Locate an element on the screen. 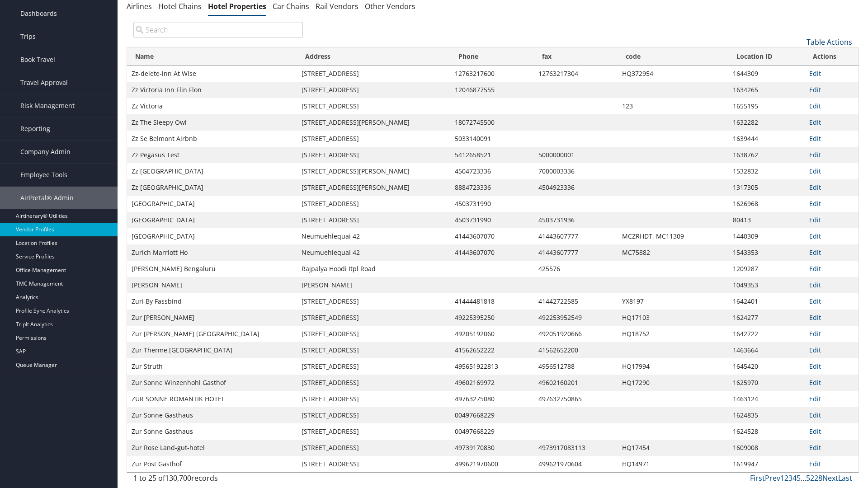 The image size is (868, 488). td: 4504723336 is located at coordinates (492, 171).